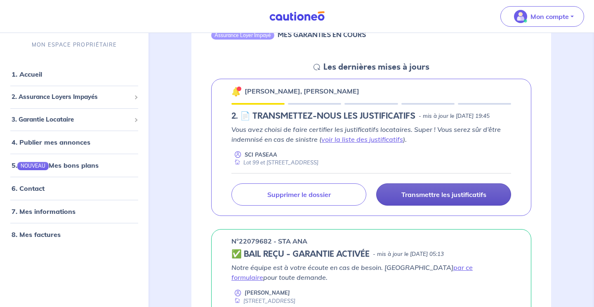 The width and height of the screenshot is (594, 307). I want to click on a: 6. Contact, so click(28, 189).